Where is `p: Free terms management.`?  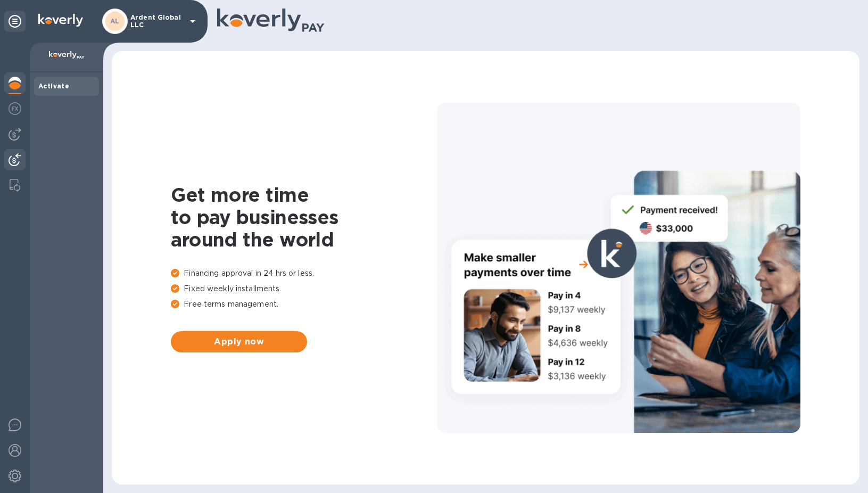
p: Free terms management. is located at coordinates (304, 304).